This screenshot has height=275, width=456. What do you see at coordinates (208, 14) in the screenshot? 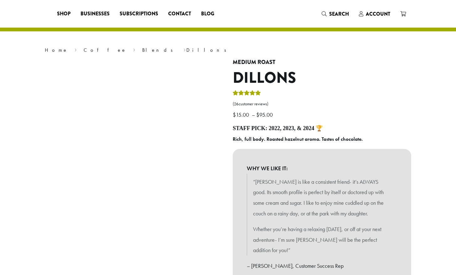
I see `a: Blog` at bounding box center [208, 14].